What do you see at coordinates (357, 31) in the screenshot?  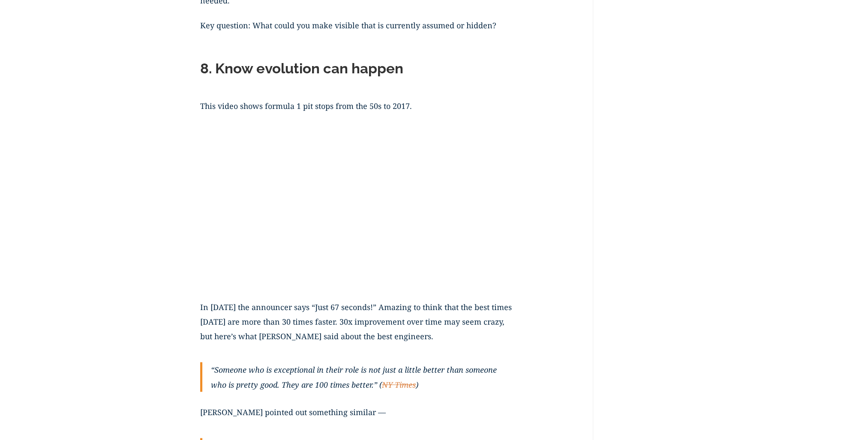 I see `p: Key question: What could you make visible that is currently assumed or hidden?` at bounding box center [357, 31].